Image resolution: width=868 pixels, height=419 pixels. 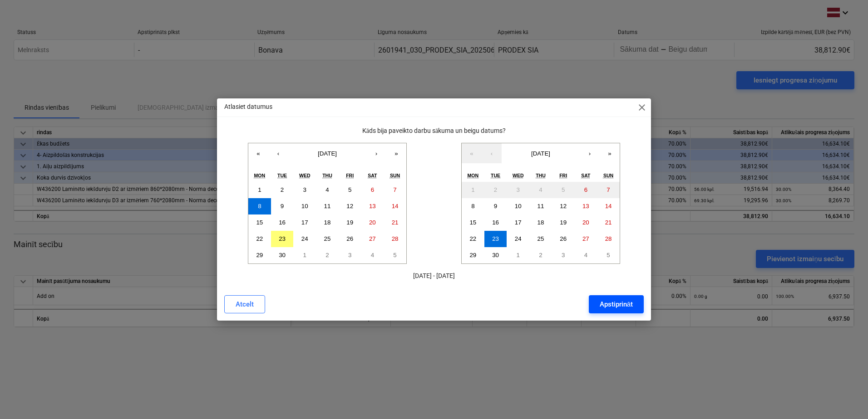 What do you see at coordinates (305, 189) in the screenshot?
I see `abbr: September 3, 2025` at bounding box center [305, 189].